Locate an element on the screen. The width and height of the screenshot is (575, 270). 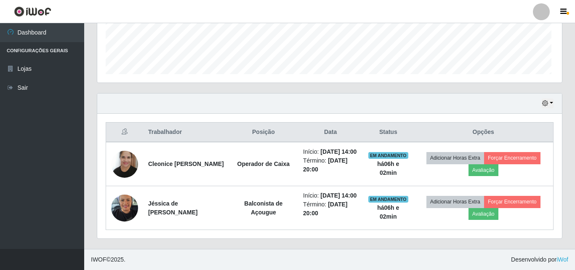
span: Desenvolvido por is located at coordinates (540, 259).